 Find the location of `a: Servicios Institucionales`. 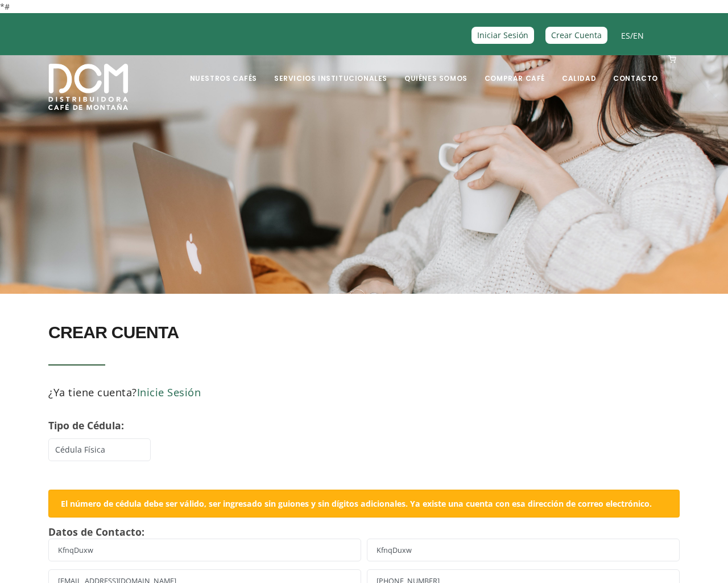

a: Servicios Institucionales is located at coordinates (330, 69).